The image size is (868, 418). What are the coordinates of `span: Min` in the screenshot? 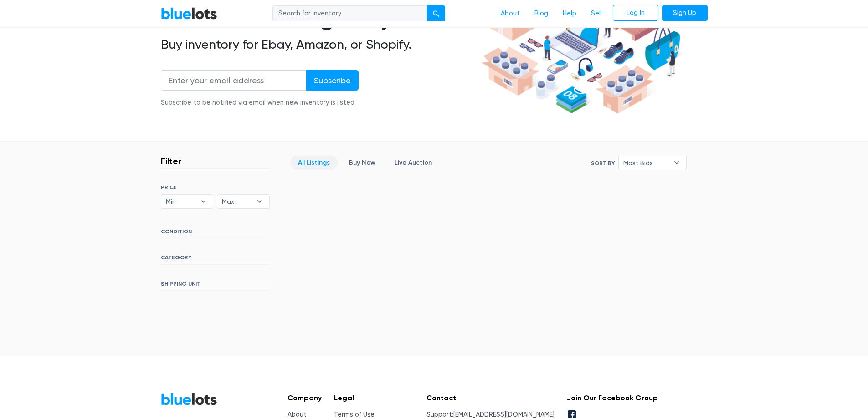 It's located at (181, 202).